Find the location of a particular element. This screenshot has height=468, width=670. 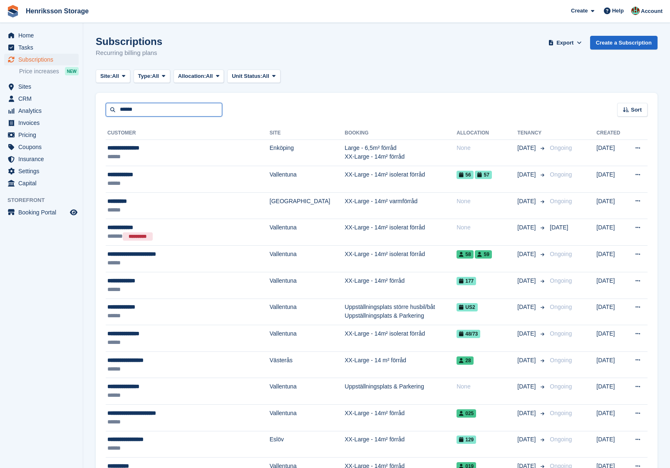

td: XX-Large - 14 m² förråd is located at coordinates (400, 364).